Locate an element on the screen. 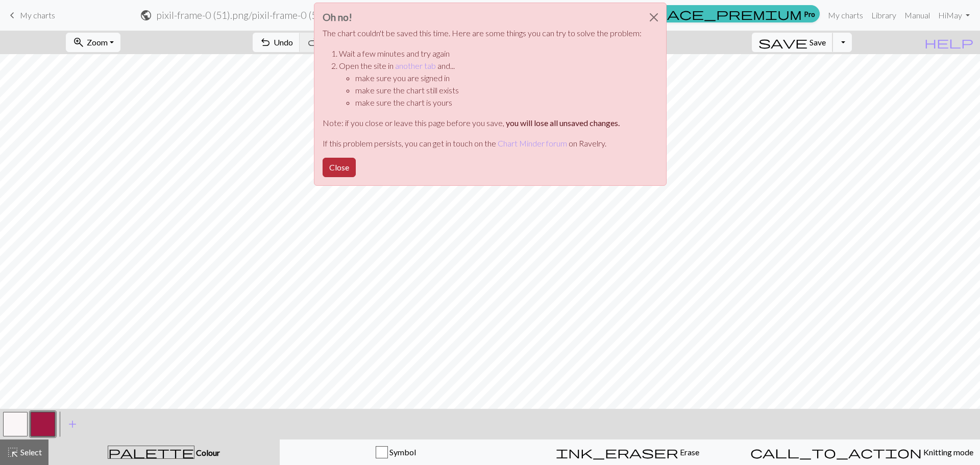 This screenshot has width=980, height=465. strong: you will lose all unsaved changes. is located at coordinates (562, 122).